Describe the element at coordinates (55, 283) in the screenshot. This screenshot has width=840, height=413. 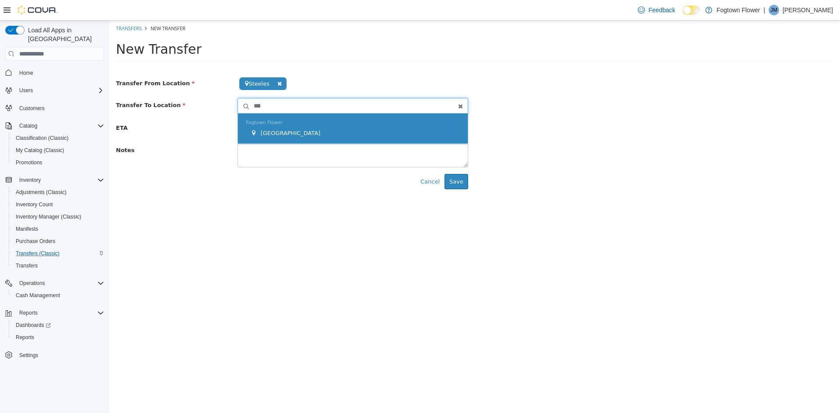
I see `button: Operations` at that location.